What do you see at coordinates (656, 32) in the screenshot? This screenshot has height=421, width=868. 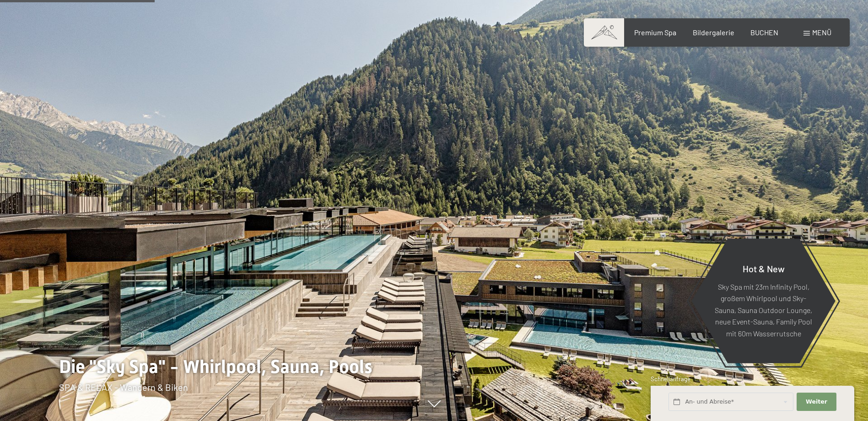 I see `a: Premium Spa` at bounding box center [656, 32].